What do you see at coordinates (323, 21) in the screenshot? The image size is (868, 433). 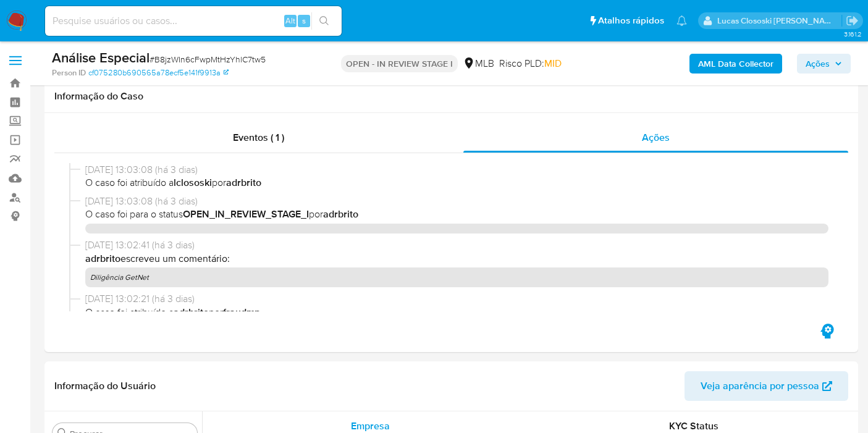 I see `button: search-icon` at bounding box center [323, 21].